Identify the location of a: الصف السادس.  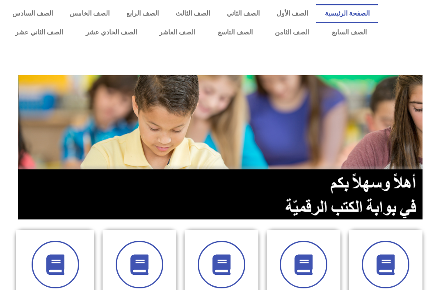
(33, 14).